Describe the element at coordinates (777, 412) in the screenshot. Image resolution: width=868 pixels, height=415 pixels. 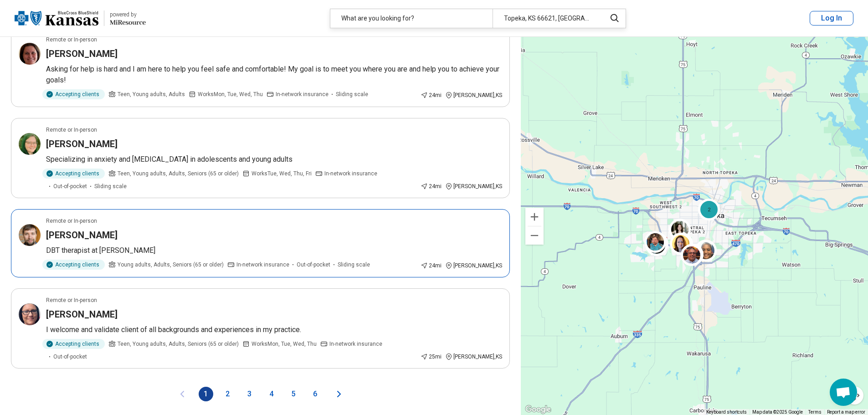
I see `span: Map data ©2025 Google` at that location.